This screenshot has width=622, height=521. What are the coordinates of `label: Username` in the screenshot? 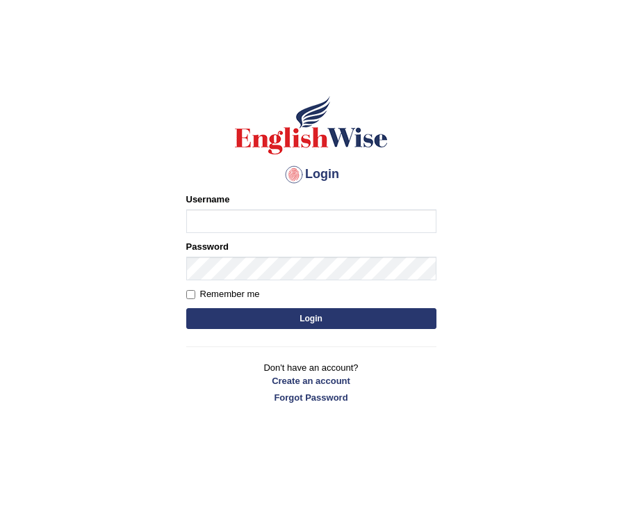 It's located at (208, 199).